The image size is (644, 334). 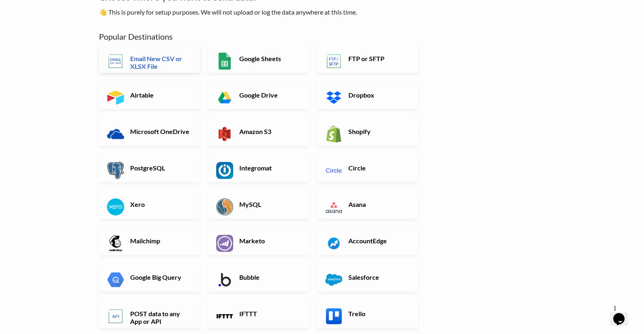 What do you see at coordinates (160, 318) in the screenshot?
I see `h6: POST data to any App or API` at bounding box center [160, 318].